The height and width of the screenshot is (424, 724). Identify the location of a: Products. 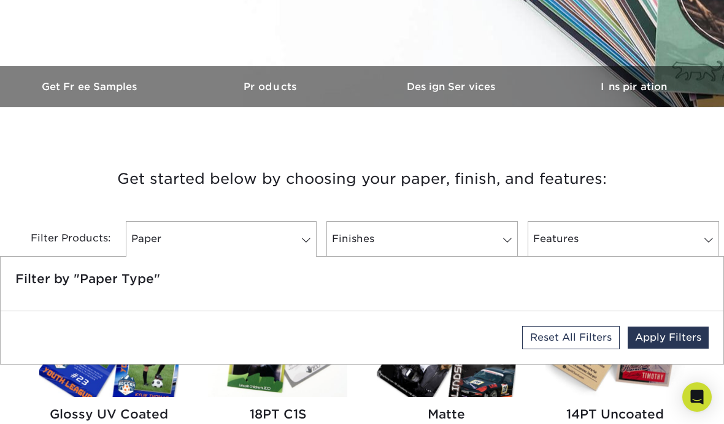
(271, 86).